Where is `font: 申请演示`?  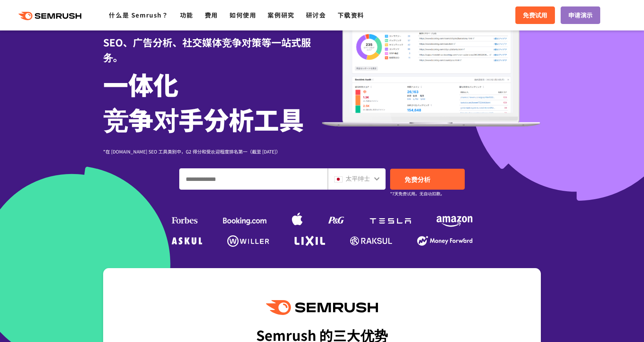
font: 申请演示 is located at coordinates (580, 15).